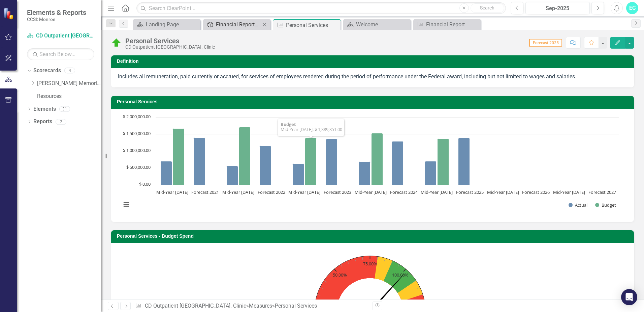  What do you see at coordinates (401, 274) in the screenshot?
I see `text: 100.00%` at bounding box center [401, 274].